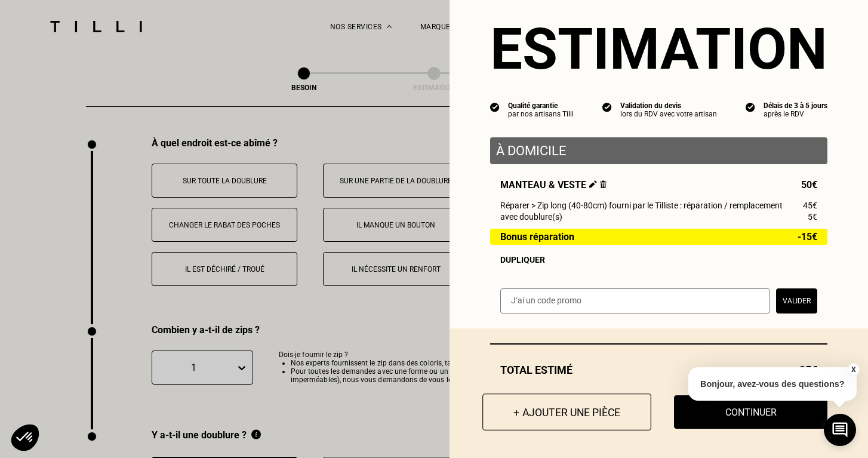 The width and height of the screenshot is (868, 458). I want to click on span: -15€, so click(807, 236).